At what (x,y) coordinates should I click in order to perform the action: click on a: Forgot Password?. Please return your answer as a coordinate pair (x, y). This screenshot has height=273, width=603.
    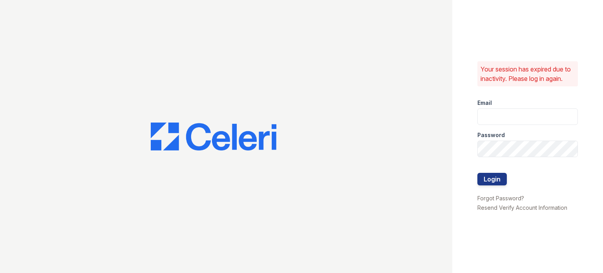
    Looking at the image, I should click on (500, 198).